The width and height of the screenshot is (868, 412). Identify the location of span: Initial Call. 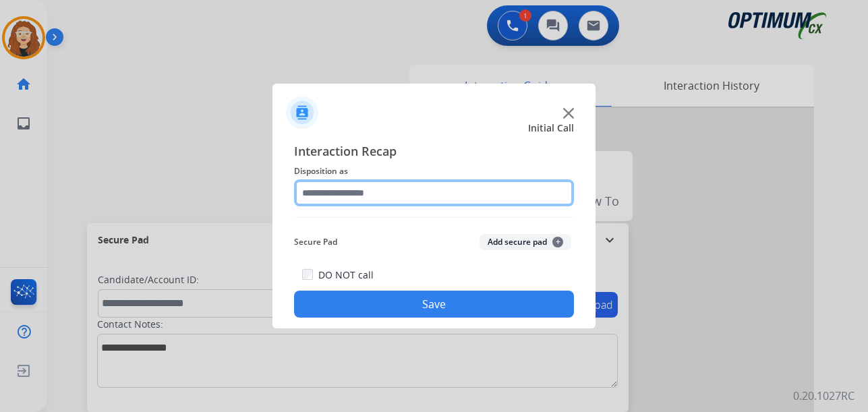
(551, 128).